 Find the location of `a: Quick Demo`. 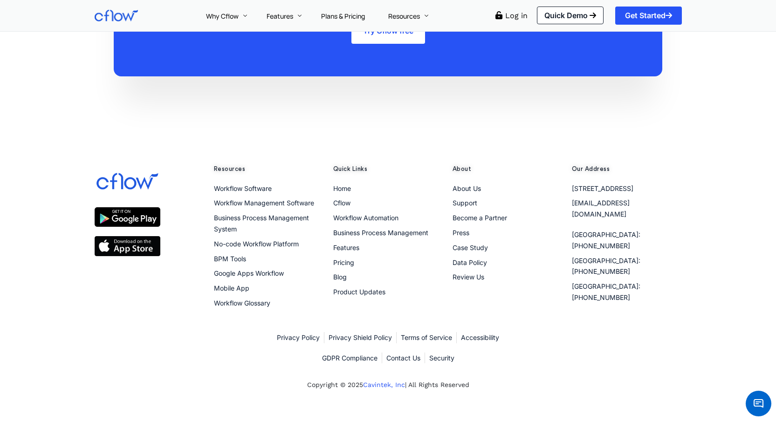

a: Quick Demo is located at coordinates (570, 15).